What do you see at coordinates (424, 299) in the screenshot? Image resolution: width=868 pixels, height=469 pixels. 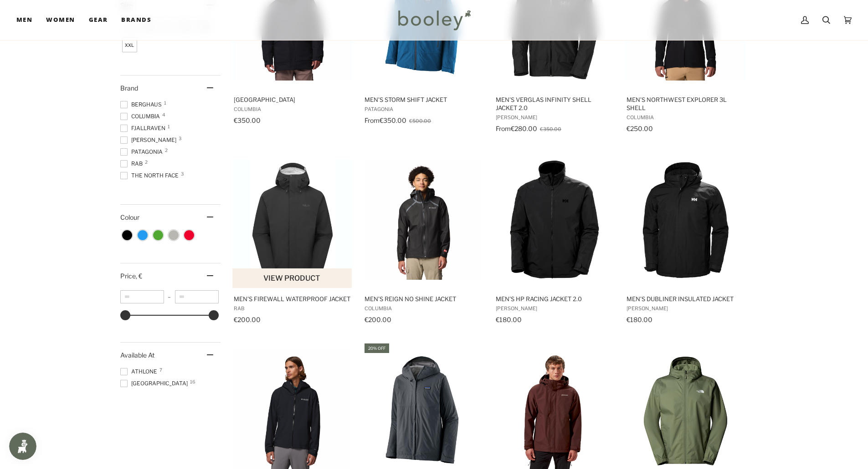 I see `span: Men's Reign No Shine Jacket` at bounding box center [424, 299].